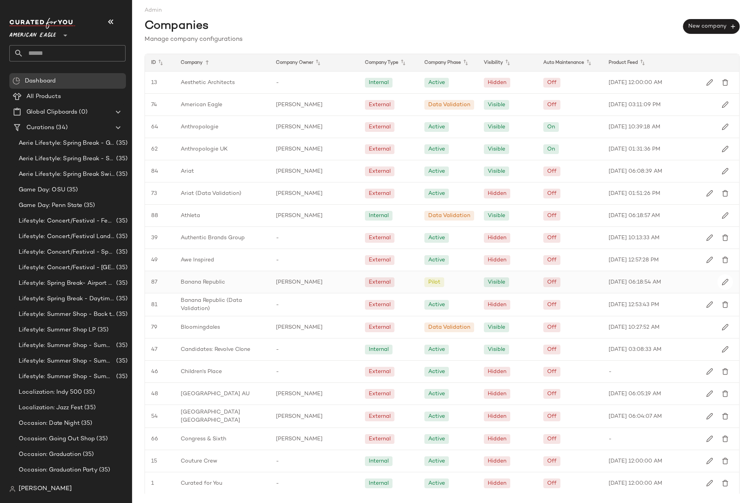 The height and width of the screenshot is (503, 752). I want to click on span: Lifestyle: Summer Shop - Summer Internship, so click(66, 361).